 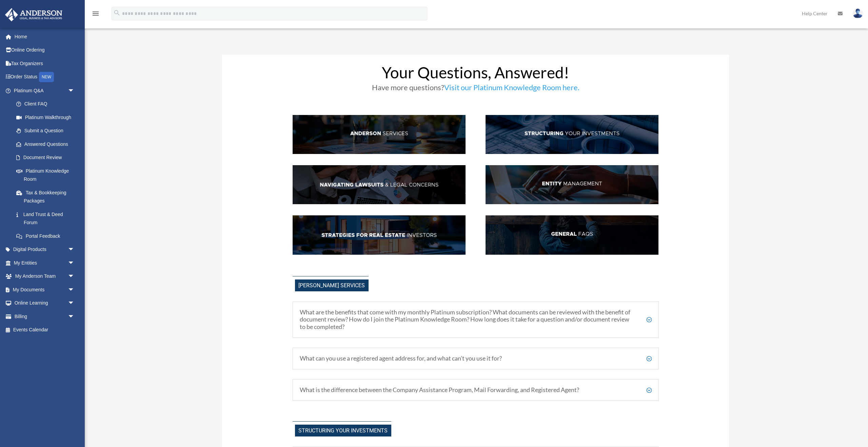 What do you see at coordinates (343, 430) in the screenshot?
I see `span: Structuring Your investments` at bounding box center [343, 430].